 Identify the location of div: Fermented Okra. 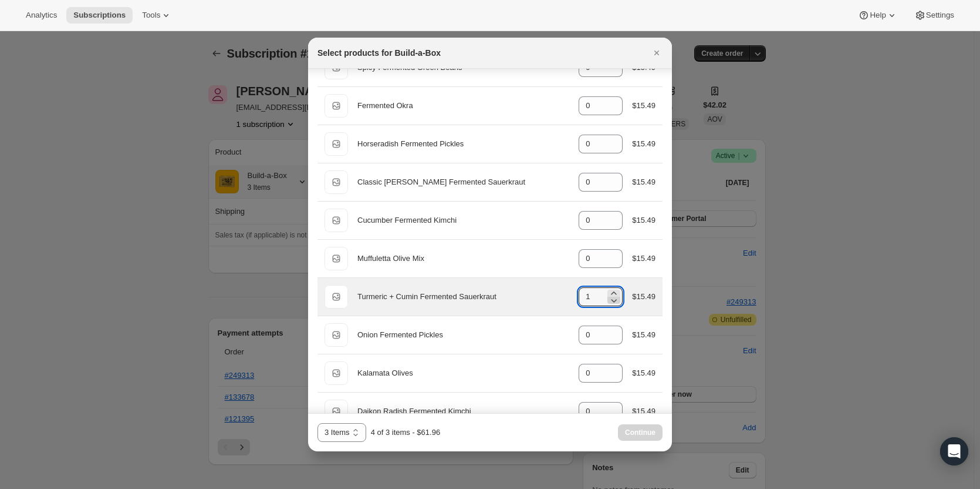
(463, 106).